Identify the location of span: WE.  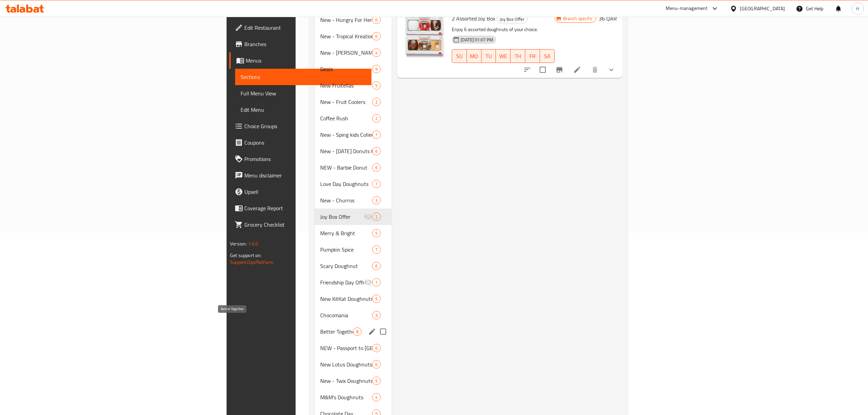
(503, 56).